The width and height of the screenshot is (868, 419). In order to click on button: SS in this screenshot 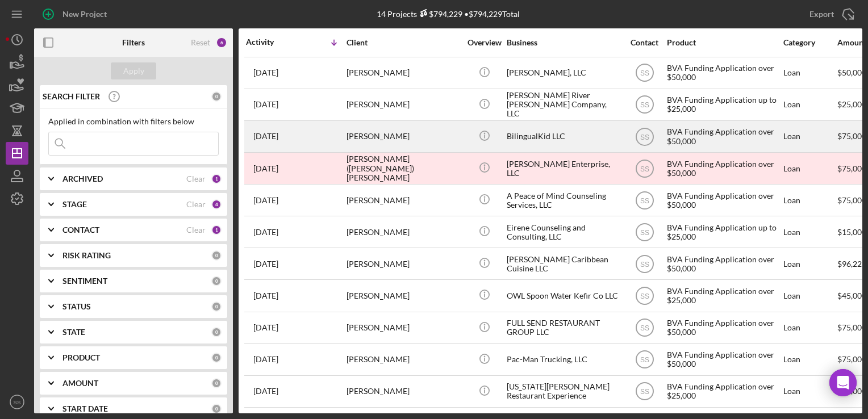, I will do `click(17, 402)`.